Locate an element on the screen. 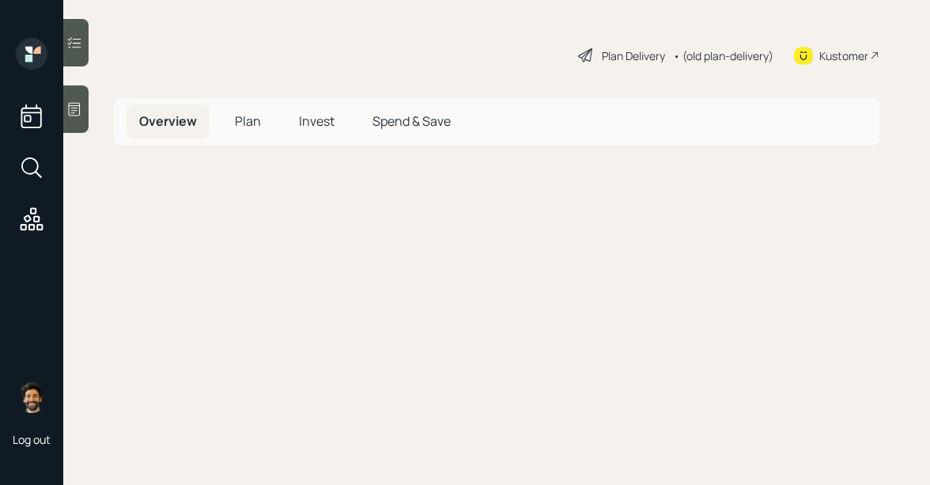 The image size is (930, 485). span: Plan is located at coordinates (247, 121).